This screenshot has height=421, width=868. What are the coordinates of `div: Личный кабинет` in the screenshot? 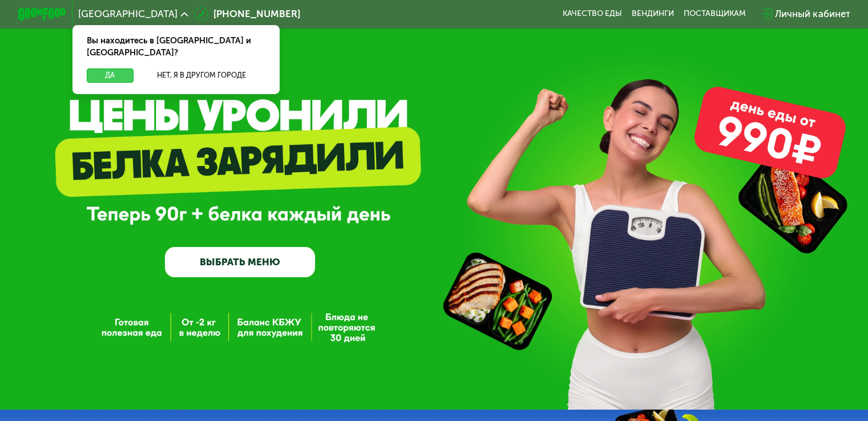 It's located at (812, 14).